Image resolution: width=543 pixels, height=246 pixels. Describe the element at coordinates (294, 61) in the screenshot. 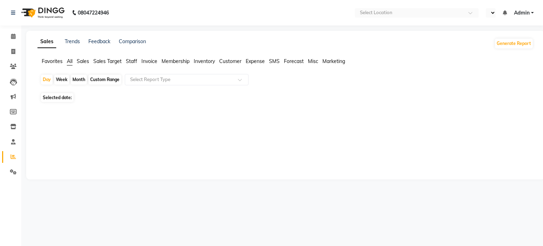

I see `span: Forecast` at that location.